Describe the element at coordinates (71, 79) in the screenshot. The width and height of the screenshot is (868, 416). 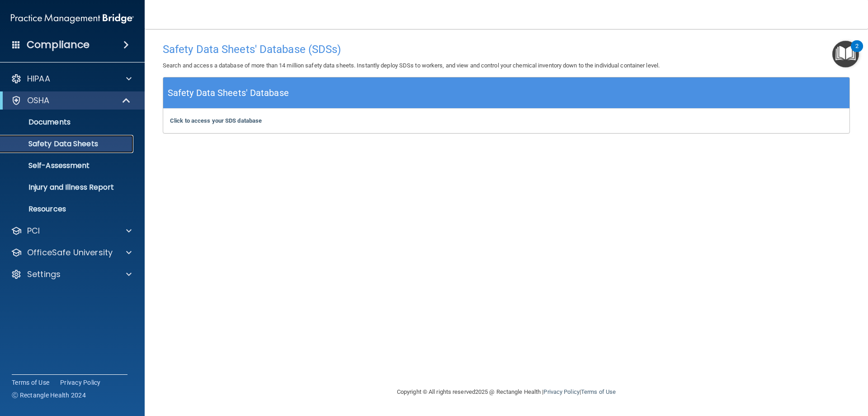
I see `a: HIPAA` at that location.